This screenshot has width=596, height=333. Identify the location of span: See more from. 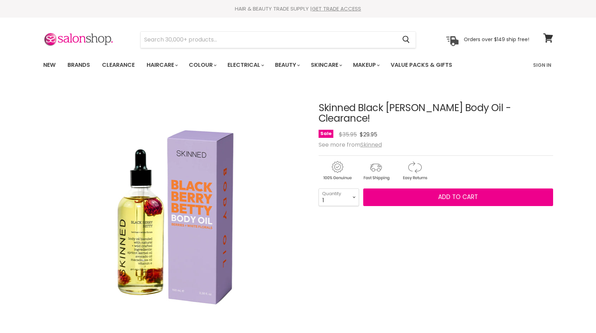
(350, 144).